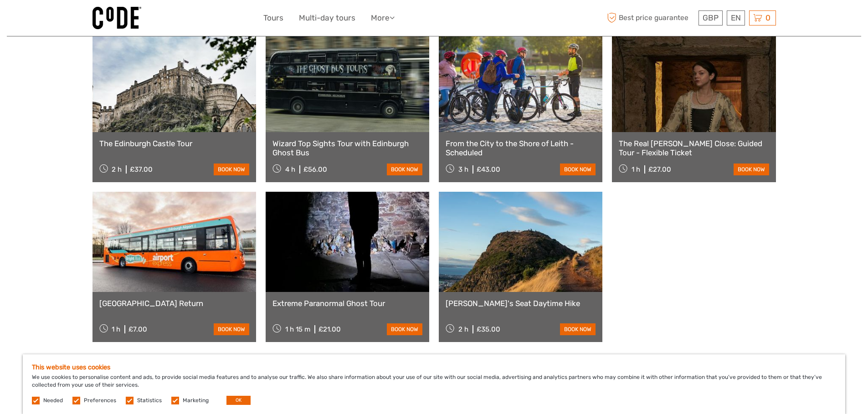 Image resolution: width=868 pixels, height=414 pixels. What do you see at coordinates (196, 400) in the screenshot?
I see `label: Marketing` at bounding box center [196, 400].